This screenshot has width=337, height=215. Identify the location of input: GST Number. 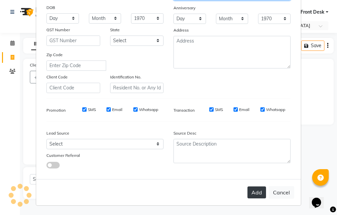
(73, 40).